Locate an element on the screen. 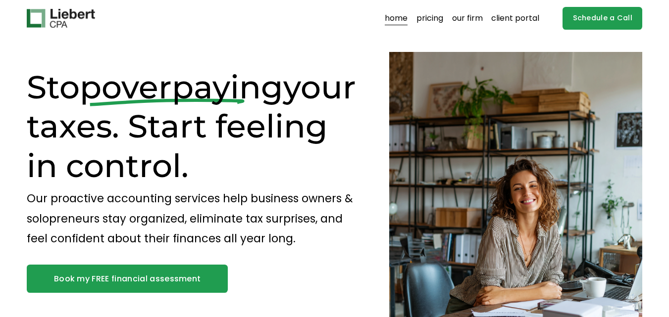 The width and height of the screenshot is (669, 317). a: our firm is located at coordinates (468, 18).